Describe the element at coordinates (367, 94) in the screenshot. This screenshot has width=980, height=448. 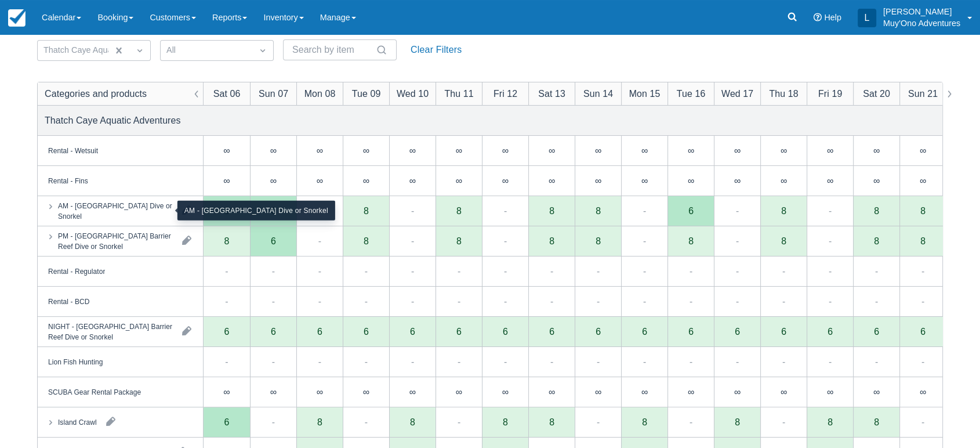
I see `div: Tue 09` at that location.